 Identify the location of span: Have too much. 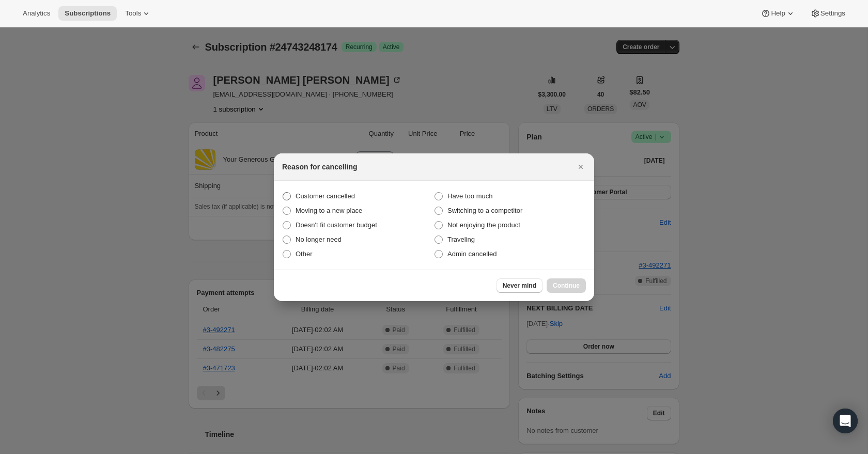
(470, 196).